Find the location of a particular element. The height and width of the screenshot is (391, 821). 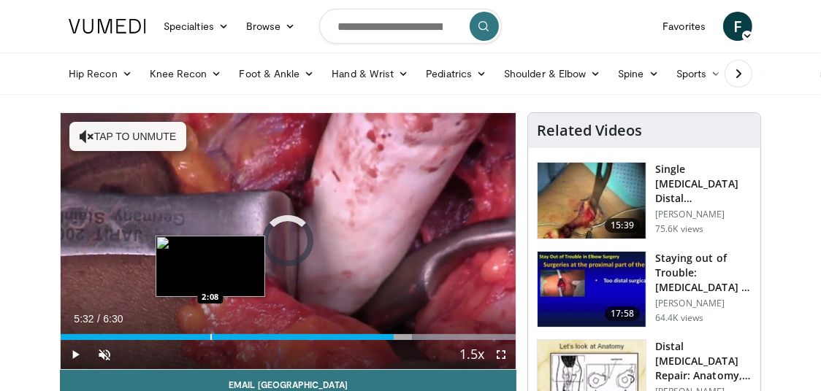

img: Q2xRg7exoPLTwO8X4xMDoxOjB1O8AjAz_1.150x105_q85_crop-smart_upscale.jpg is located at coordinates (592, 290).